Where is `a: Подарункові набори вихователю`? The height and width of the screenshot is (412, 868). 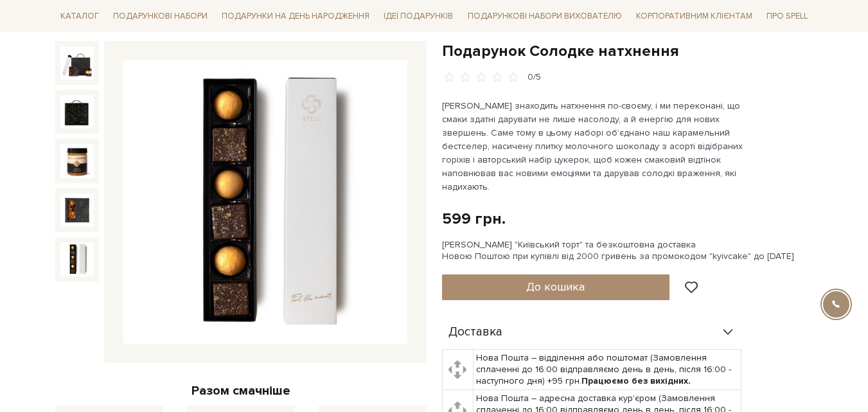 a: Подарункові набори вихователю is located at coordinates (544, 16).